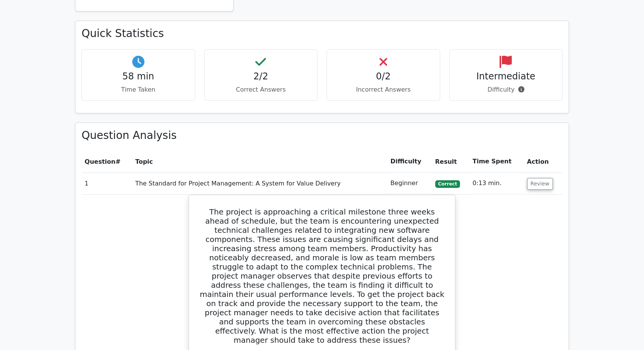 The image size is (644, 350). I want to click on p: Difficulty, so click(506, 90).